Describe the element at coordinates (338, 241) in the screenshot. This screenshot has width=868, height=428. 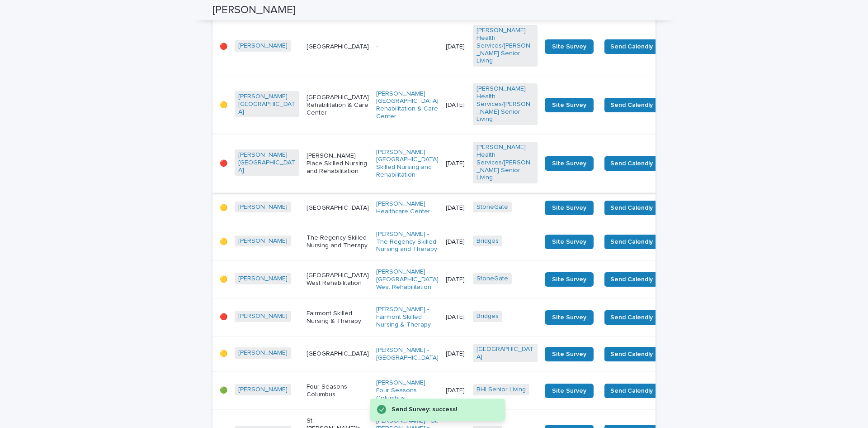
I see `p: The Regency Skilled Nursing and Therapy` at that location.